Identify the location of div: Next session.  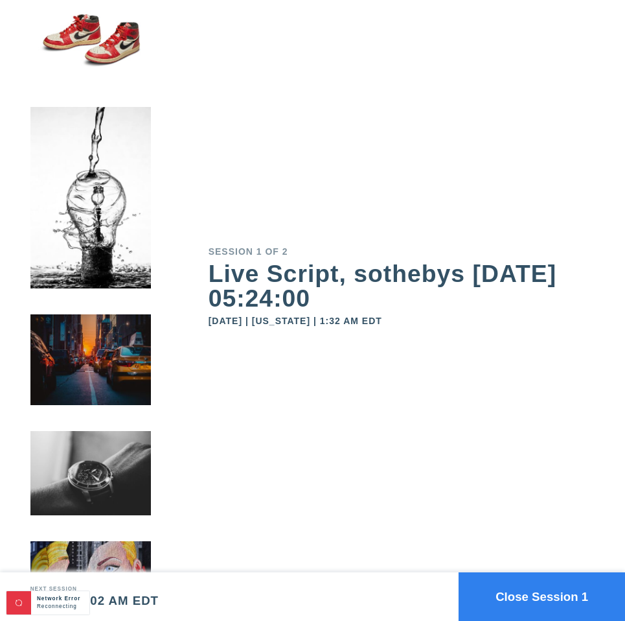
(95, 589).